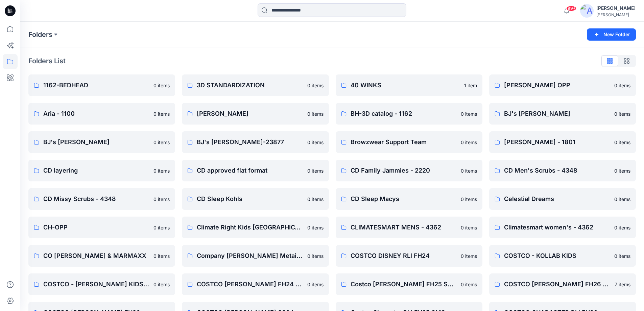 This screenshot has height=311, width=644. I want to click on p: Celestial Dreams, so click(557, 199).